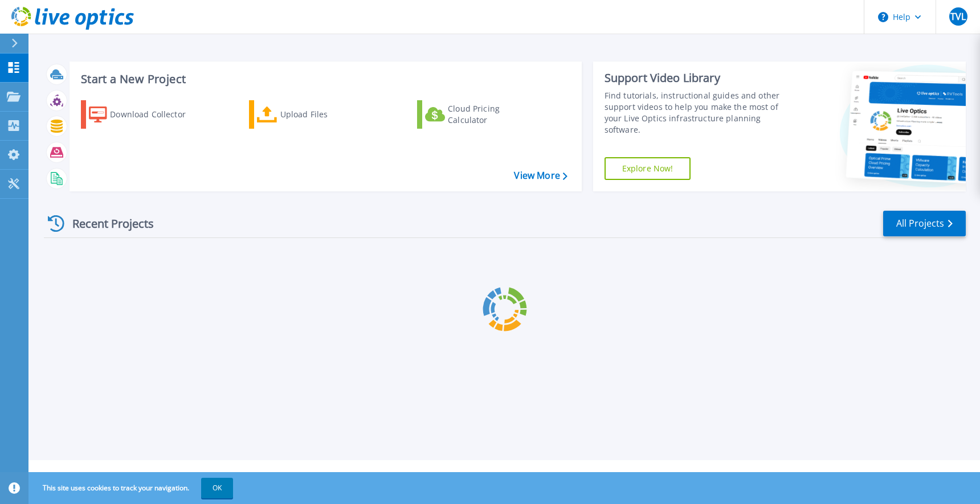 The width and height of the screenshot is (980, 504). What do you see at coordinates (217, 488) in the screenshot?
I see `button: OK` at bounding box center [217, 488].